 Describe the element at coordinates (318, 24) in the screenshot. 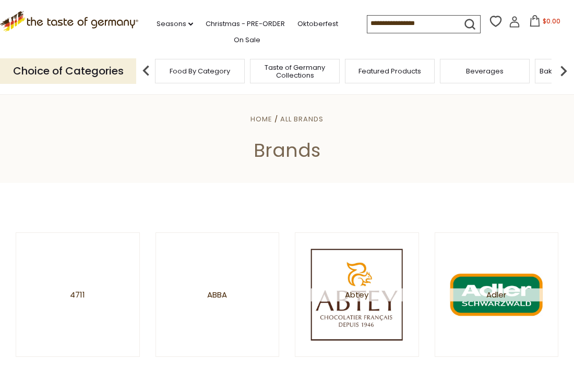

I see `a: Oktoberfest` at that location.